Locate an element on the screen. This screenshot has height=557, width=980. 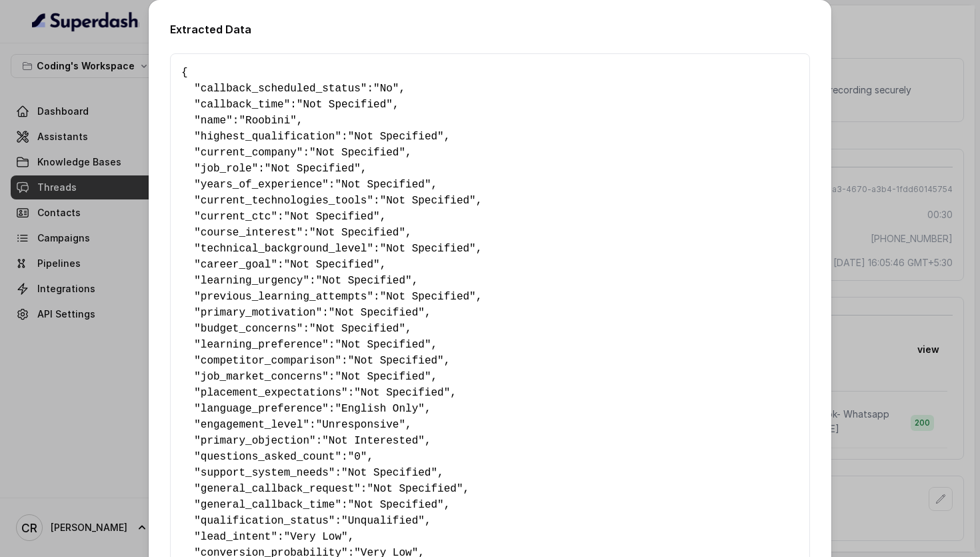
span: "No" is located at coordinates (386, 89).